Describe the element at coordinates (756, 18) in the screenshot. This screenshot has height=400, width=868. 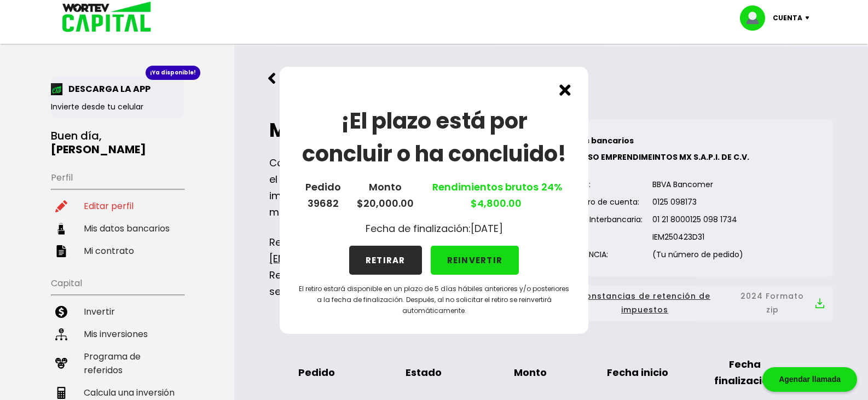
I see `img: profile-image` at that location.